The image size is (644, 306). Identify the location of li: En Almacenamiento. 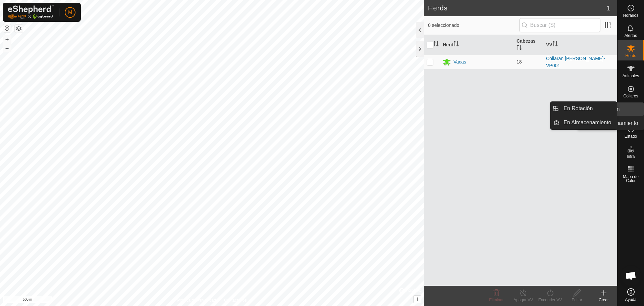
(584, 123).